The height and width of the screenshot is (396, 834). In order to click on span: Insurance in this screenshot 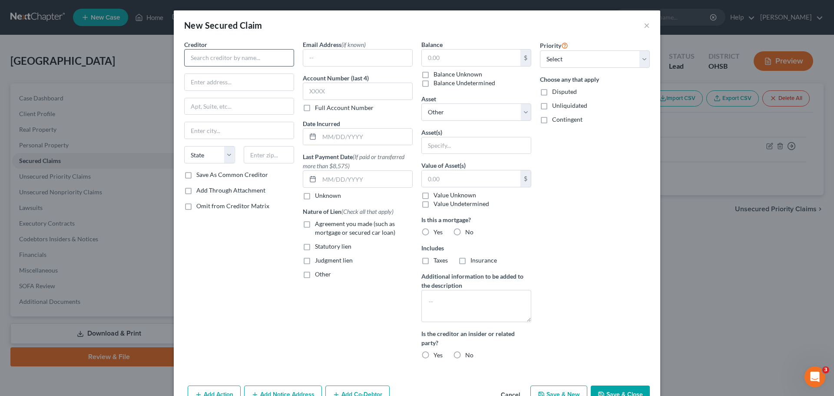, I will do `click(483, 260)`.